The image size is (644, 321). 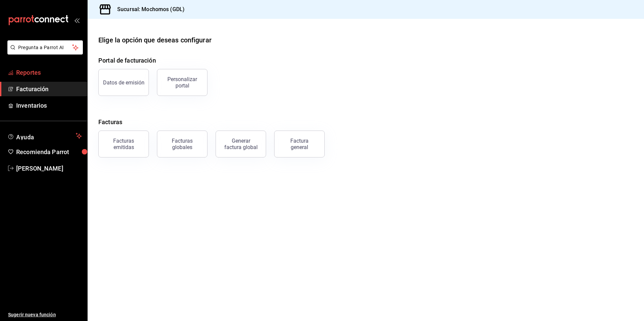 What do you see at coordinates (124, 144) in the screenshot?
I see `div: Facturas emitidas` at bounding box center [124, 144].